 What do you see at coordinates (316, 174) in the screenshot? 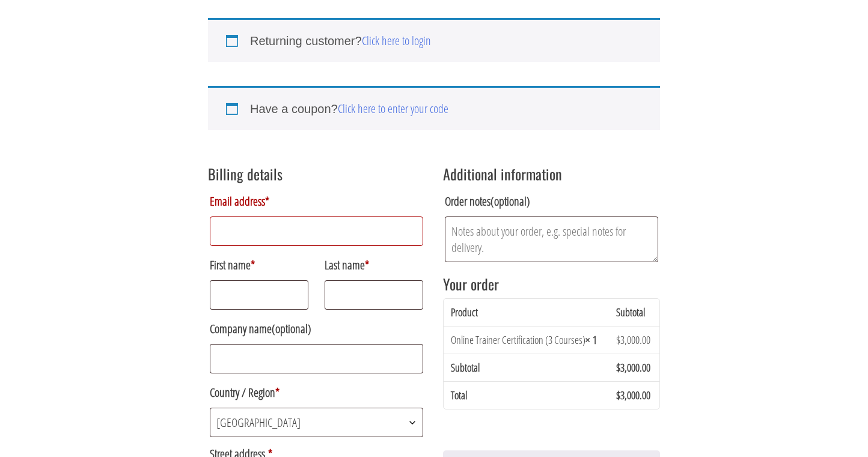
I see `h3: Billing details` at bounding box center [316, 174].